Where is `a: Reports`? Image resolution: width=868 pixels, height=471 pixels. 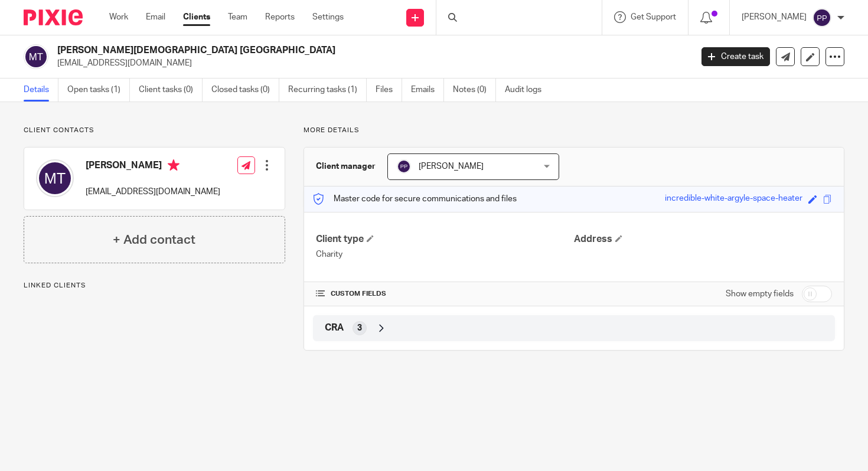 a: Reports is located at coordinates (280, 17).